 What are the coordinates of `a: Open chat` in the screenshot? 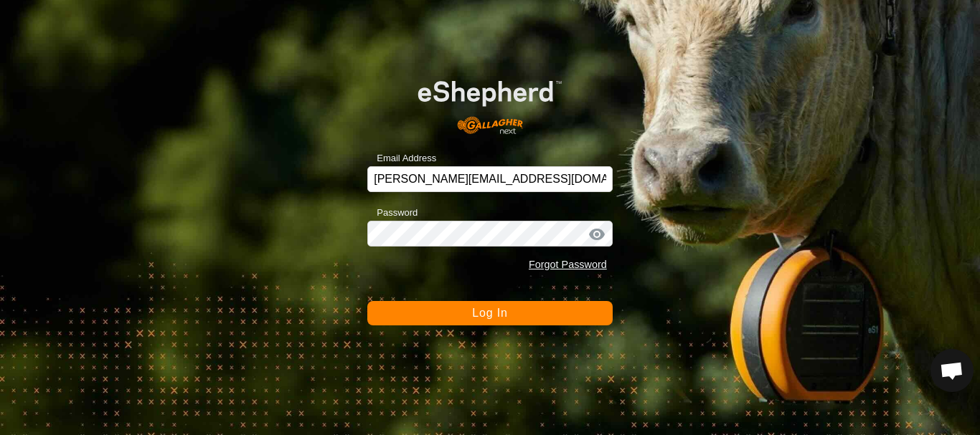 It's located at (952, 370).